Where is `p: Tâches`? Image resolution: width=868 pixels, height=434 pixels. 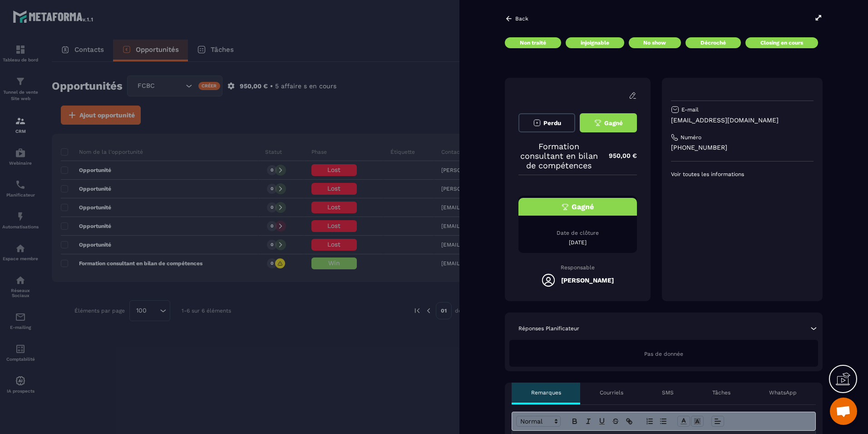 p: Tâches is located at coordinates (721, 392).